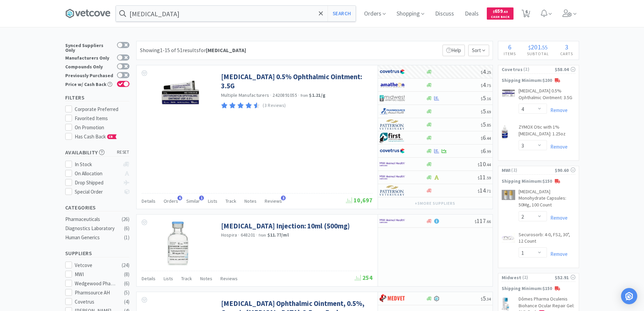 Image resolution: width=644 pixels, height=311 pixels. Describe the element at coordinates (510, 54) in the screenshot. I see `h4: Items` at that location.